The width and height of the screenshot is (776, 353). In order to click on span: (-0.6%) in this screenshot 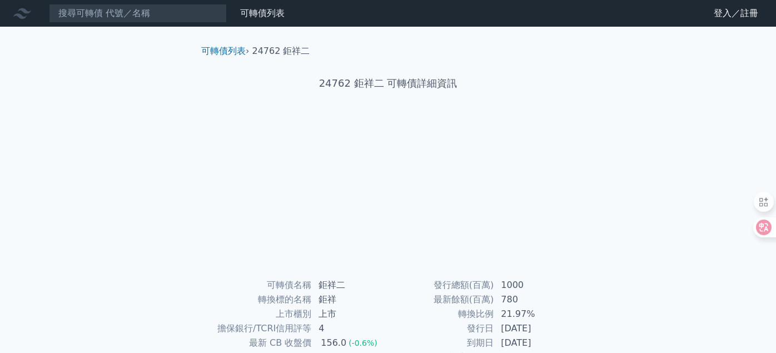, I will do `click(363, 343)`.